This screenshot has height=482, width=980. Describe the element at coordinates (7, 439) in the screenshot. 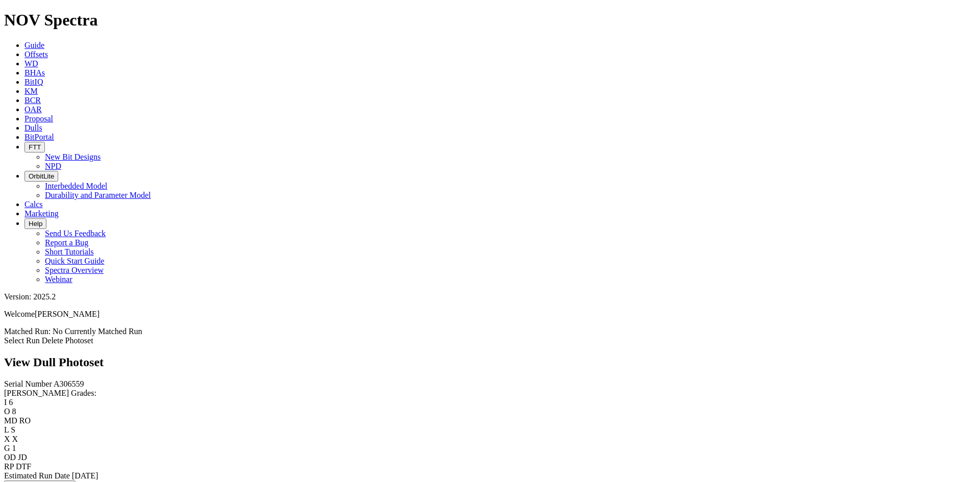

I see `label: X` at that location.